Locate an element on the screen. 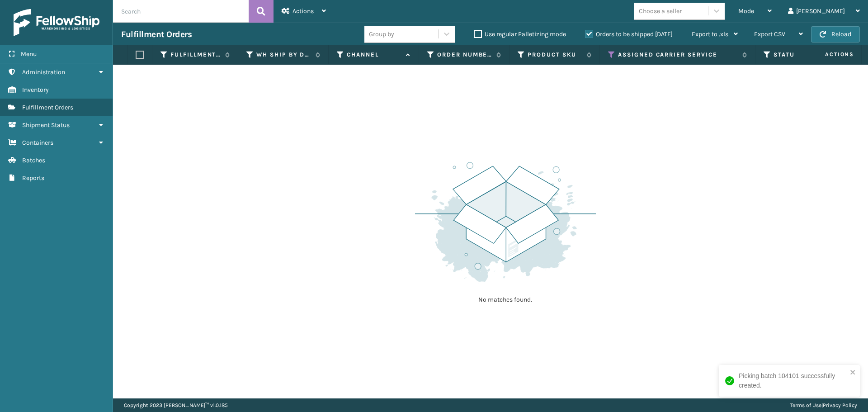 The width and height of the screenshot is (868, 412). span: Administration is located at coordinates (43, 72).